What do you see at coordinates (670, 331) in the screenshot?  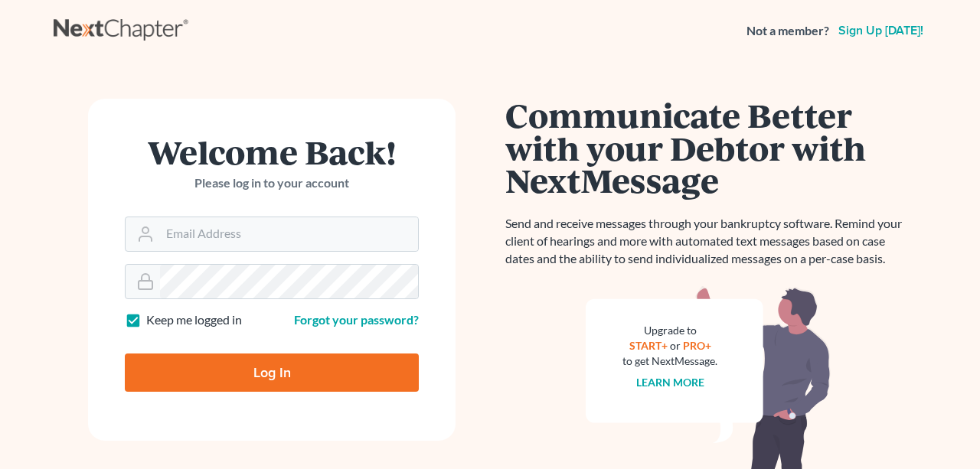 I see `div: Upgrade to` at bounding box center [670, 331].